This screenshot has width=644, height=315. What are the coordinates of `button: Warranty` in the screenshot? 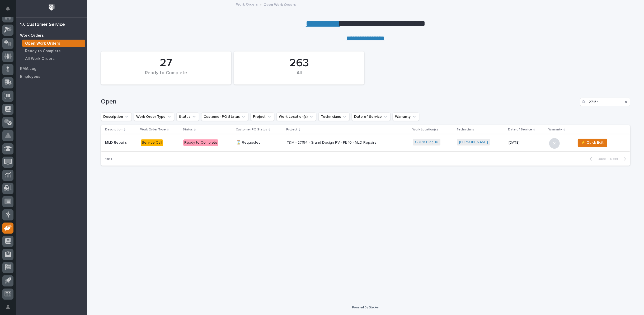 It's located at (406, 117).